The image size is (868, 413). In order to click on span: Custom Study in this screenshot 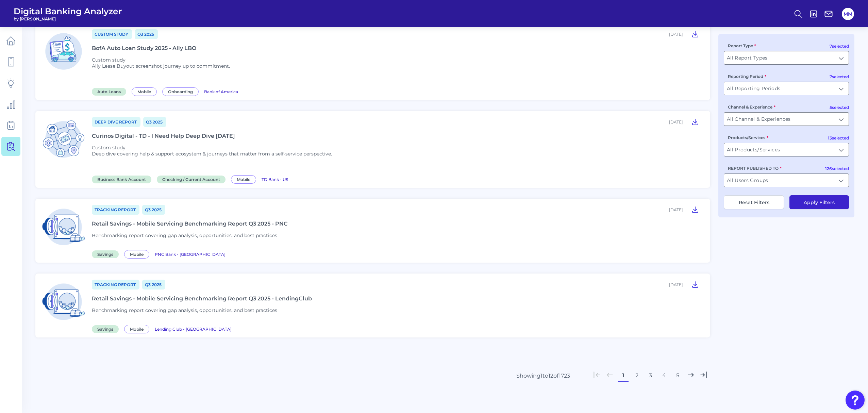, I will do `click(112, 34)`.